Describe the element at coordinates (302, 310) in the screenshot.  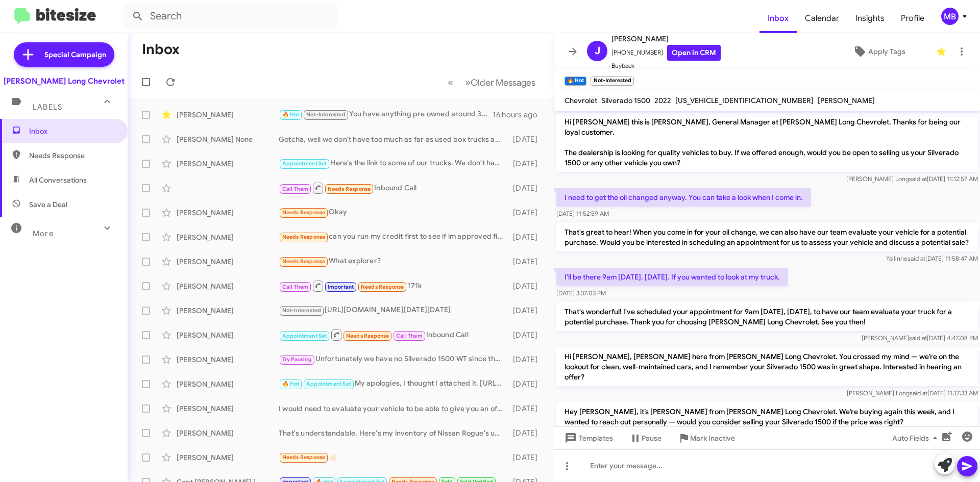
I see `span: Not-Interested` at that location.